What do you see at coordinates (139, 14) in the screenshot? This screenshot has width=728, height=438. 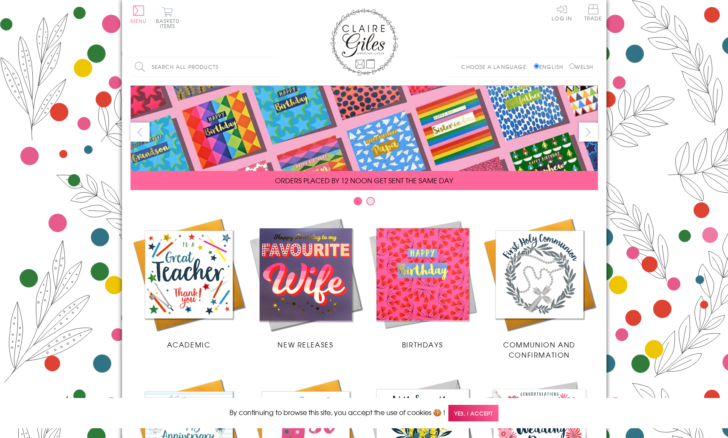 I see `button: Menu` at bounding box center [139, 14].